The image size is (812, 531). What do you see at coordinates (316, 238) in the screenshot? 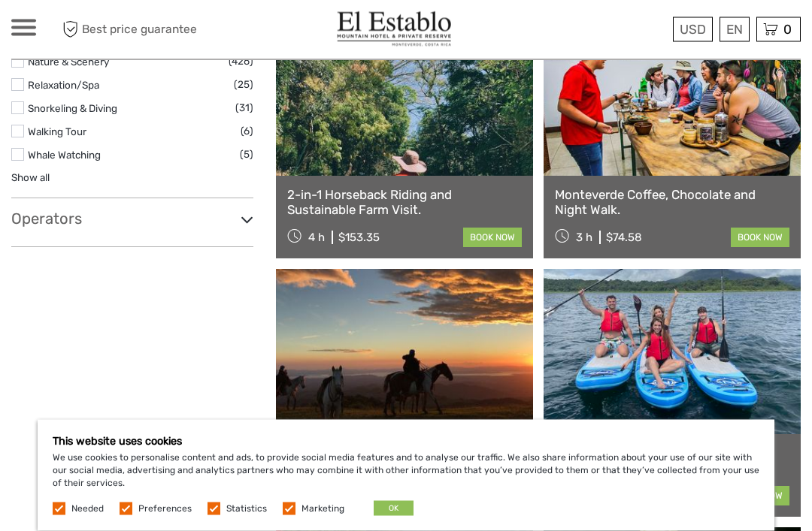
I see `span: 4 h` at bounding box center [316, 238].